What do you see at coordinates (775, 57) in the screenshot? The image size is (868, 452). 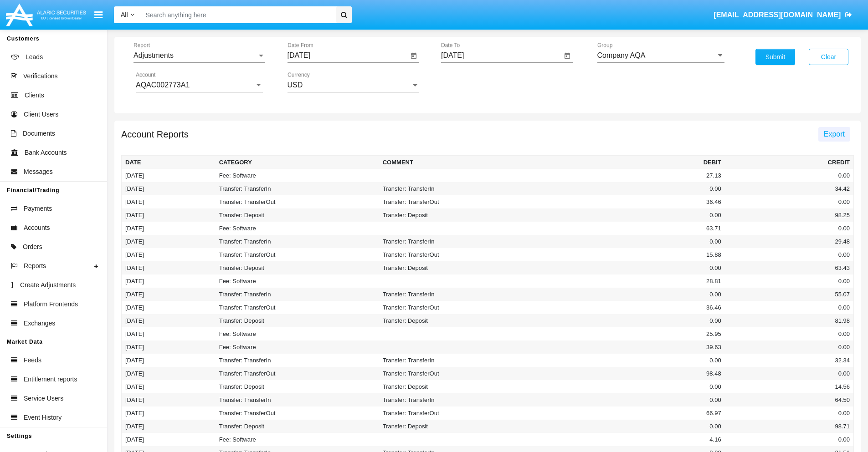 I see `button: Submit` at bounding box center [775, 57].